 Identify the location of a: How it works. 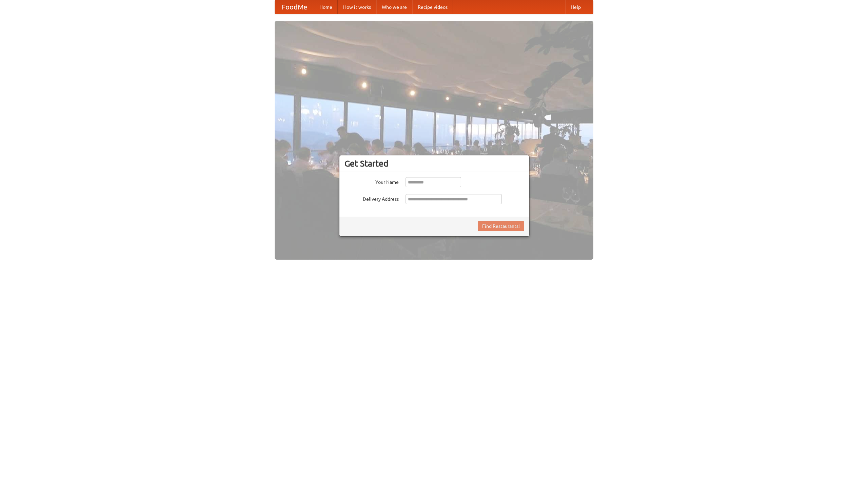
(357, 7).